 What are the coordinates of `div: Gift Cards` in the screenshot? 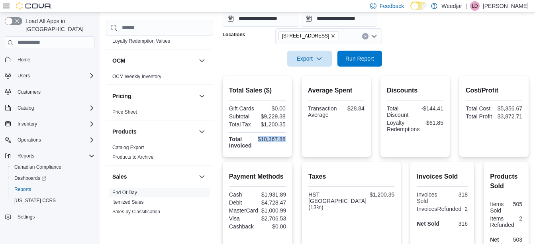 It's located at (242, 108).